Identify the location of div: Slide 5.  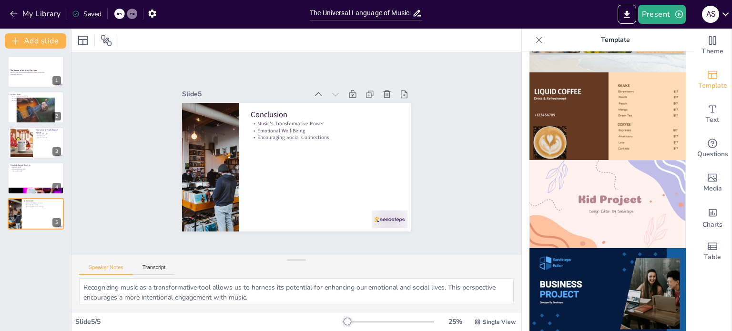
(245, 94).